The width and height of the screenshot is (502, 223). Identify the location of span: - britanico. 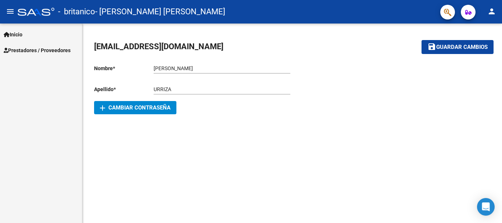
(76, 12).